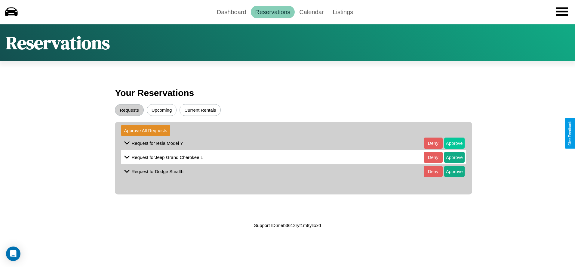 The height and width of the screenshot is (267, 575). Describe the element at coordinates (145, 130) in the screenshot. I see `button: Approve All Requests` at that location.